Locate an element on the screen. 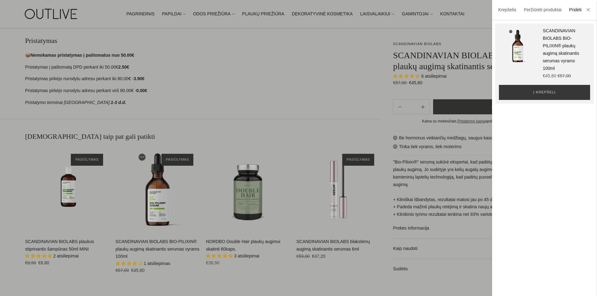 The width and height of the screenshot is (597, 296). button: Į krepšelį is located at coordinates (544, 92).